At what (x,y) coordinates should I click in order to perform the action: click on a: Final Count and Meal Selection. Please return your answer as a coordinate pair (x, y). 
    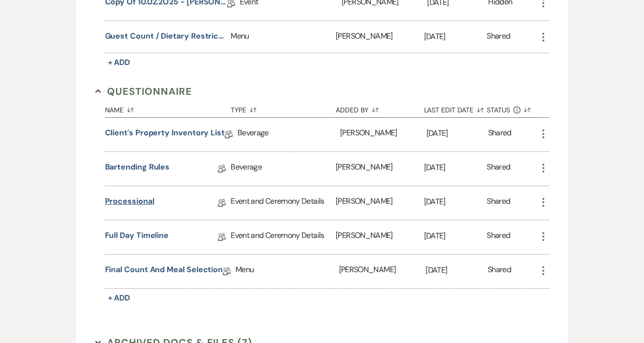
    Looking at the image, I should click on (164, 271).